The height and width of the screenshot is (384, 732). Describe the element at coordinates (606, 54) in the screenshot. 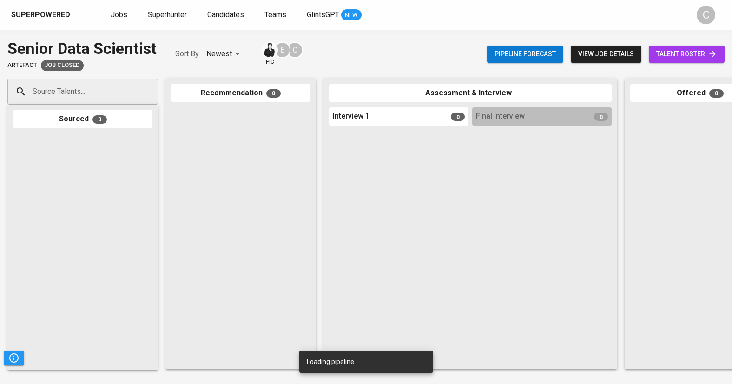

I see `span: view job details` at that location.